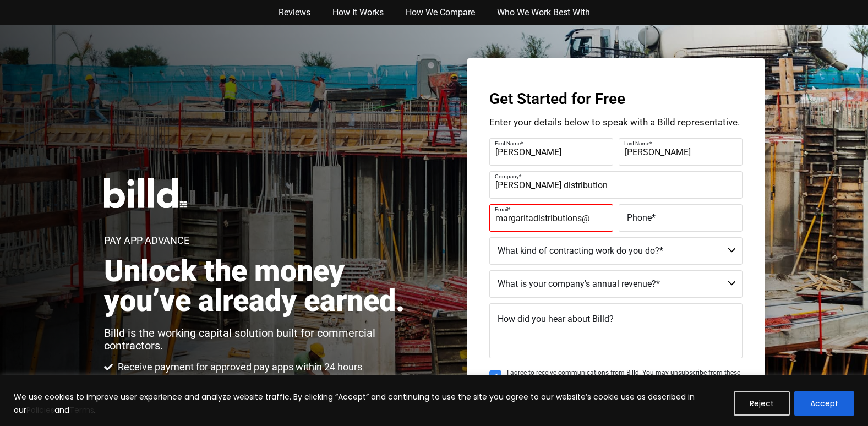 This screenshot has height=426, width=868. What do you see at coordinates (260, 340) in the screenshot?
I see `p: Billd is the working capital solution built for commercial contractors.` at bounding box center [260, 340].